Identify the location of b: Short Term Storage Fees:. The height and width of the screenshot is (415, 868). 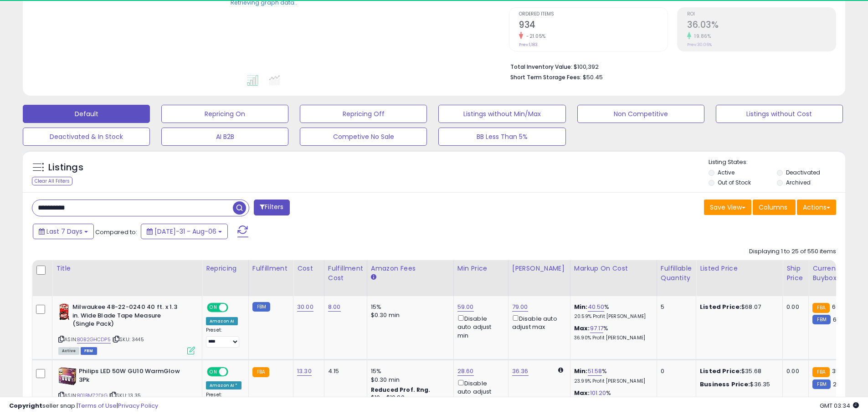
(546, 77).